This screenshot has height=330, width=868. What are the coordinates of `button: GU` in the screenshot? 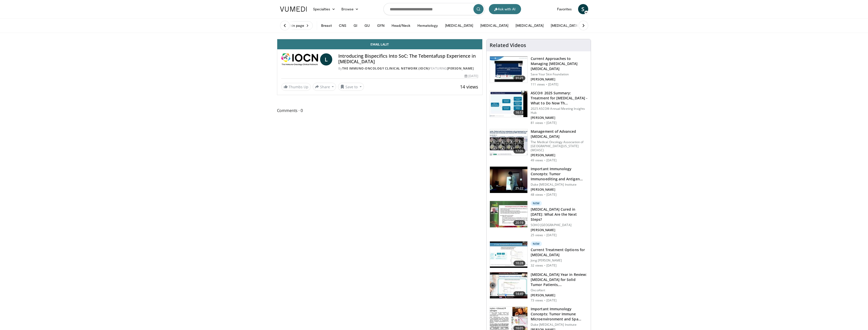 It's located at (367, 26).